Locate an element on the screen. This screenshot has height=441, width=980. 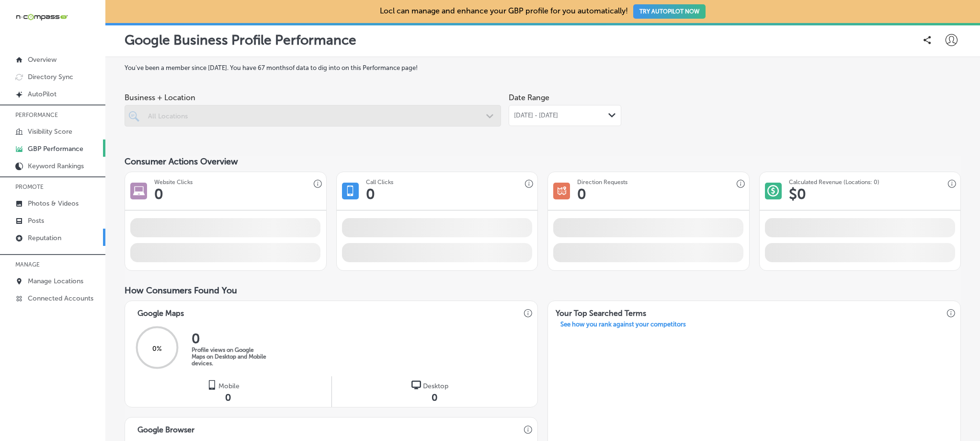
p: Photos & Videos is located at coordinates (53, 204).